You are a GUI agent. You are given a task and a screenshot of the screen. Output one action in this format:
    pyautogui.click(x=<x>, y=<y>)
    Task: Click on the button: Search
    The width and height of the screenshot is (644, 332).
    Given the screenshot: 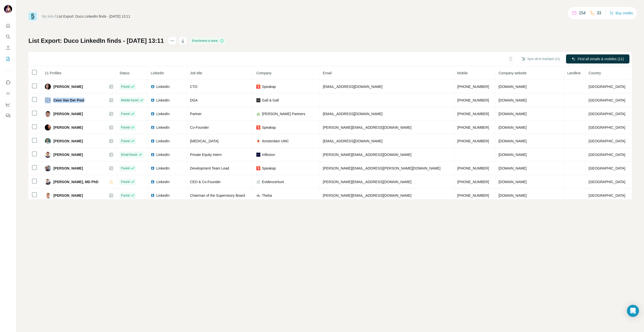 What is the action you would take?
    pyautogui.click(x=8, y=36)
    